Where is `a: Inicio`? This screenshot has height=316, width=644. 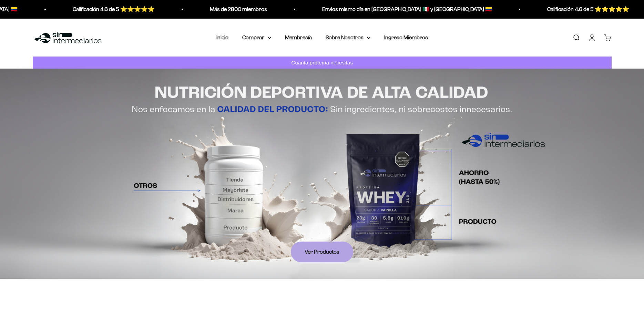
a: Inicio is located at coordinates (222, 37).